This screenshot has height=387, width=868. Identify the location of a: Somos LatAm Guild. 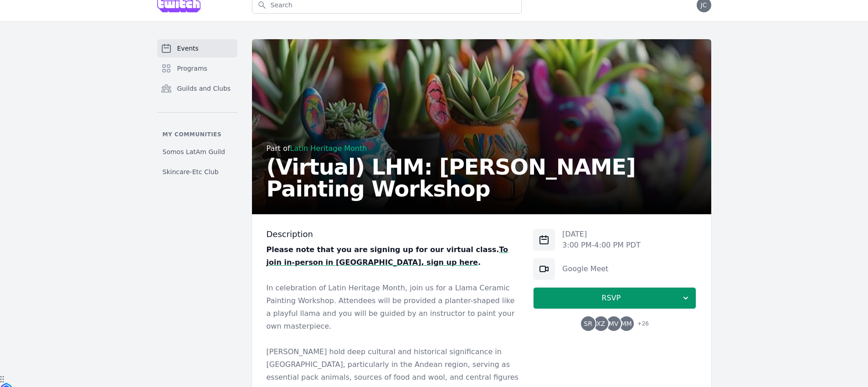
(197, 152).